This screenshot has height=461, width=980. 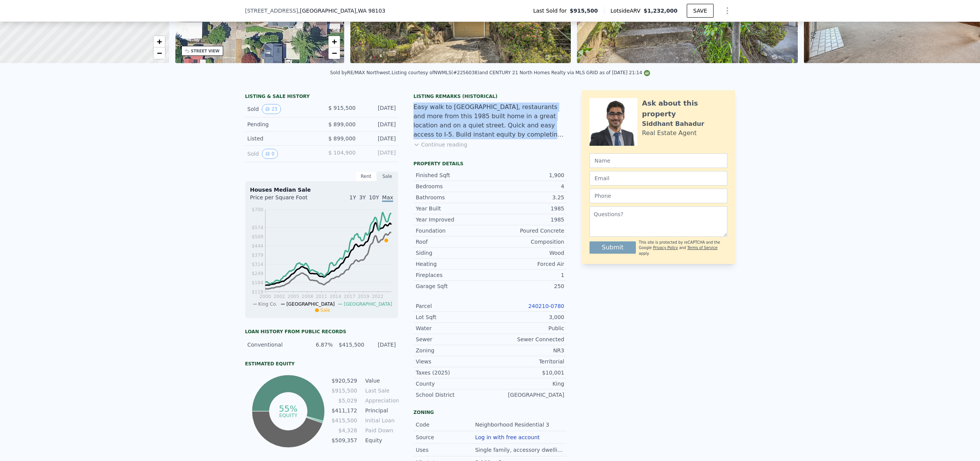 What do you see at coordinates (527, 373) in the screenshot?
I see `div: $10,001` at bounding box center [527, 373].